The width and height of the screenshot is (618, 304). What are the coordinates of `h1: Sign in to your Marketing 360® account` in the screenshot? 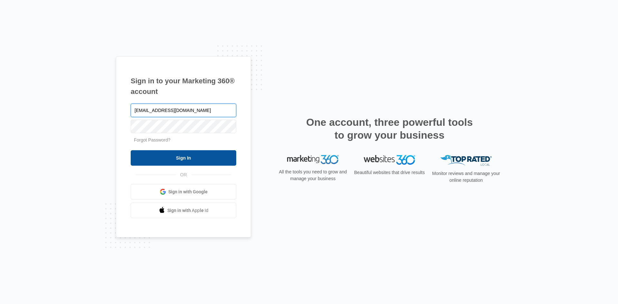 It's located at (183, 86).